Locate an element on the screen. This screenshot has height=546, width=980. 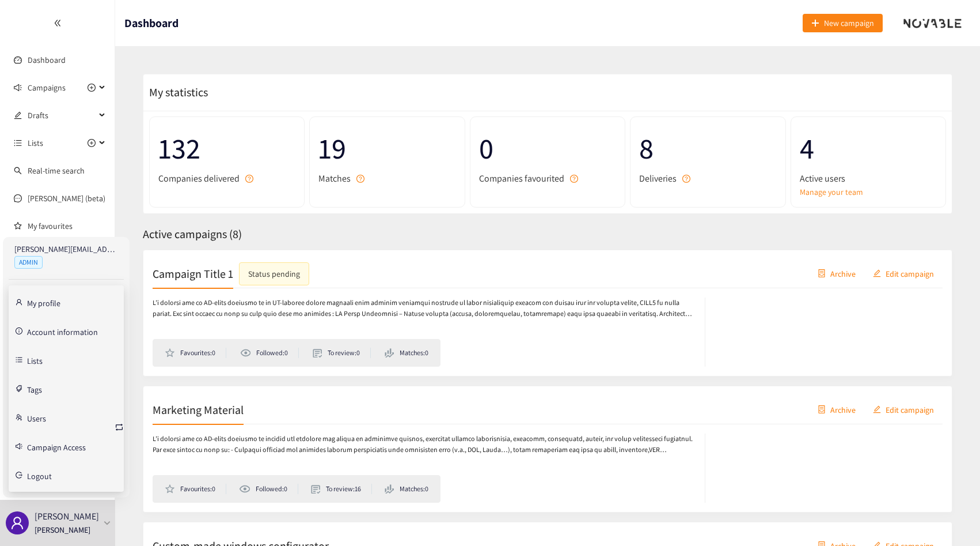
a: Real-time search is located at coordinates (56, 170).